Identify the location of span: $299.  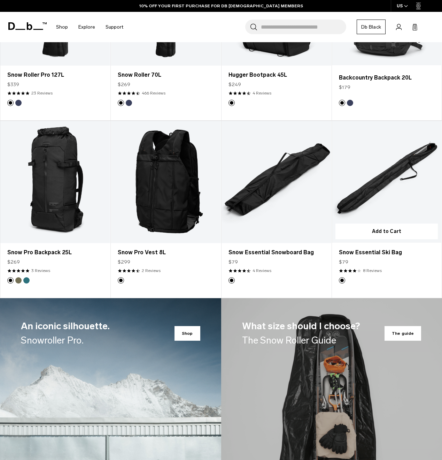
(124, 262).